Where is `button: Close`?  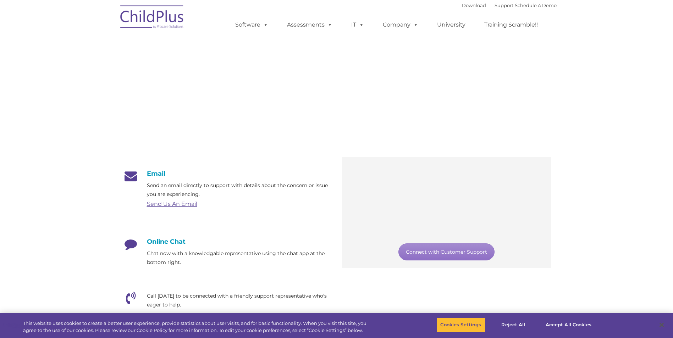 button: Close is located at coordinates (661, 325).